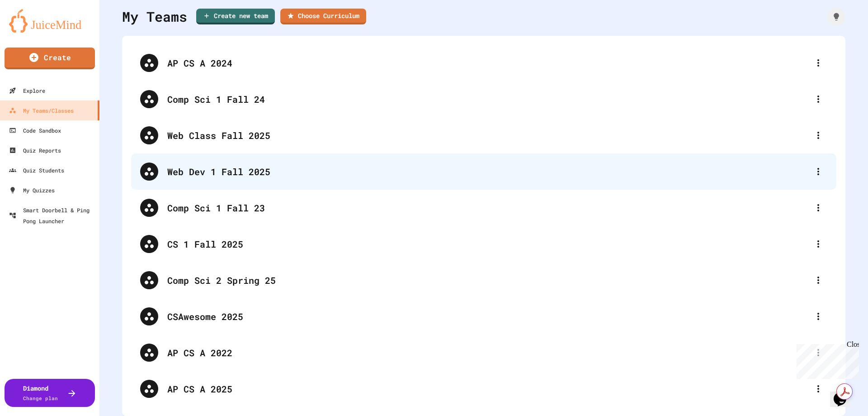  Describe the element at coordinates (50, 58) in the screenshot. I see `a: Create` at that location.